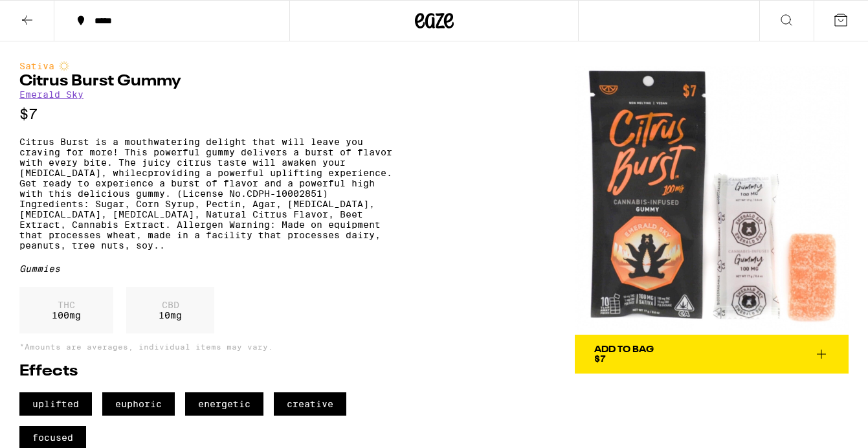  What do you see at coordinates (66, 310) in the screenshot?
I see `div: 100 mg` at bounding box center [66, 310].